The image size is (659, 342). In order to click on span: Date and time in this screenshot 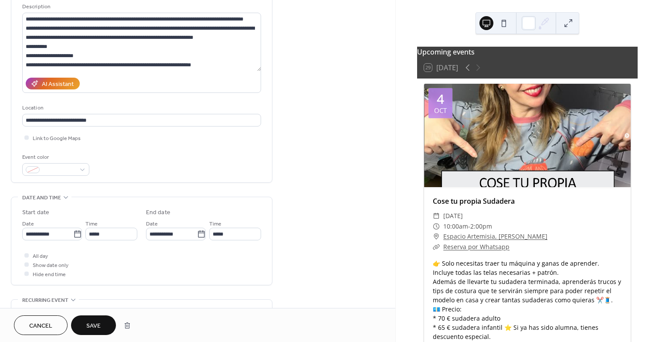, I will do `click(41, 198)`.